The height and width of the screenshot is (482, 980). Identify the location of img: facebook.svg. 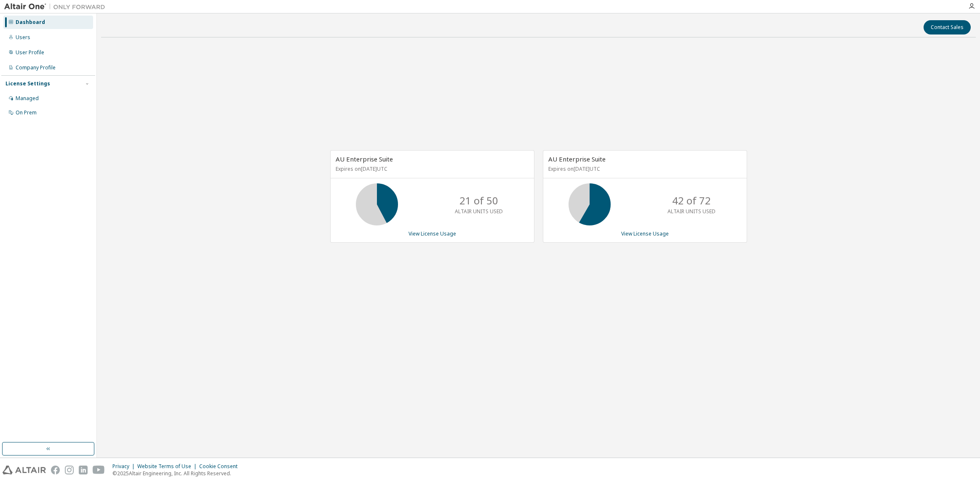
(55, 470).